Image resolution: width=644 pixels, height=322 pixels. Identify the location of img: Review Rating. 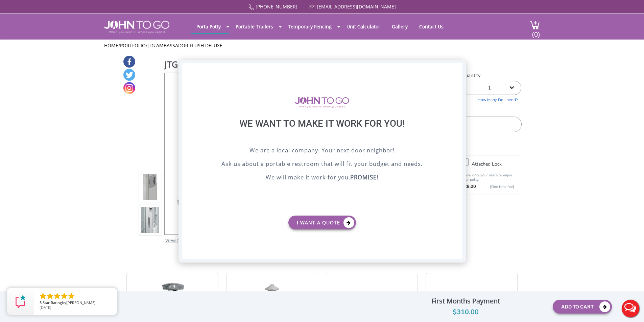
(20, 302).